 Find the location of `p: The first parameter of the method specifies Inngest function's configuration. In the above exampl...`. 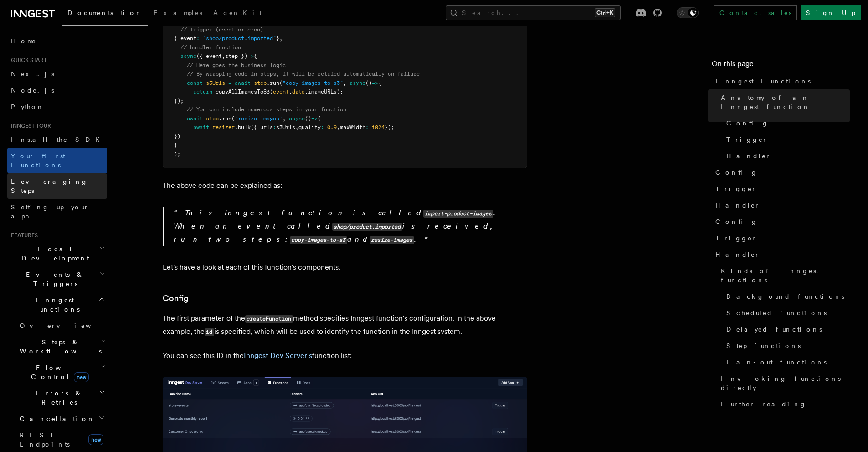

p: The first parameter of the method specifies Inngest function's configuration. In the above exampl... is located at coordinates (345, 325).